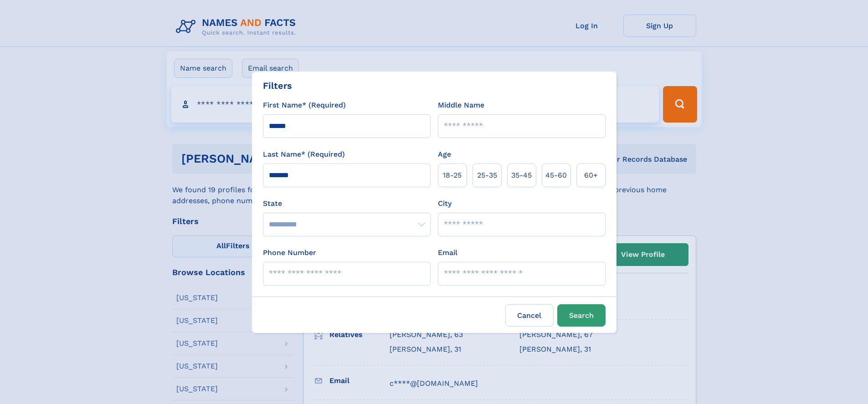  What do you see at coordinates (305, 106) in the screenshot?
I see `label: First Name* (Required)` at bounding box center [305, 106].